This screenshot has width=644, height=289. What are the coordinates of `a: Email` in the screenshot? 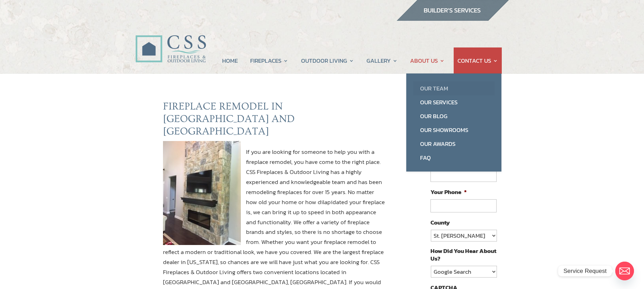 It's located at (625, 271).